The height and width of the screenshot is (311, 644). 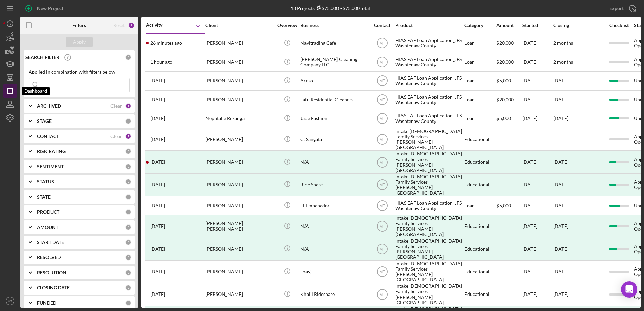 What do you see at coordinates (334, 294) in the screenshot?
I see `div: Khalil Rideshare` at bounding box center [334, 294].